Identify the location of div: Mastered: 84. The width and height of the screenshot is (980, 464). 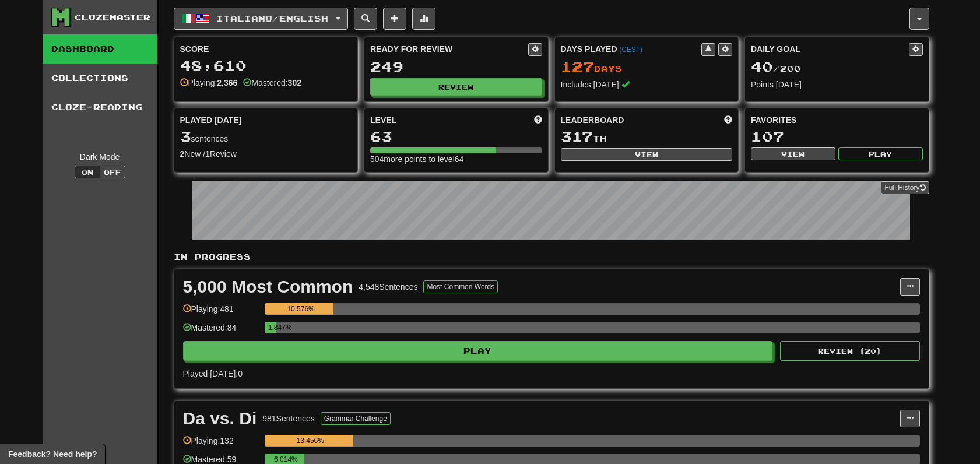
(221, 331).